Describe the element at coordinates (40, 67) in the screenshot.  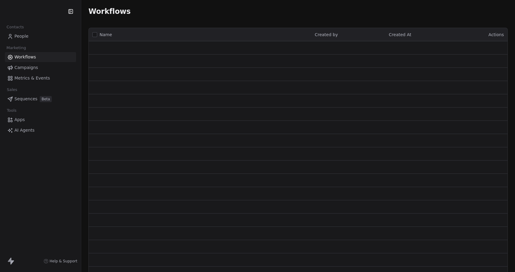
I see `a: Campaigns` at that location.